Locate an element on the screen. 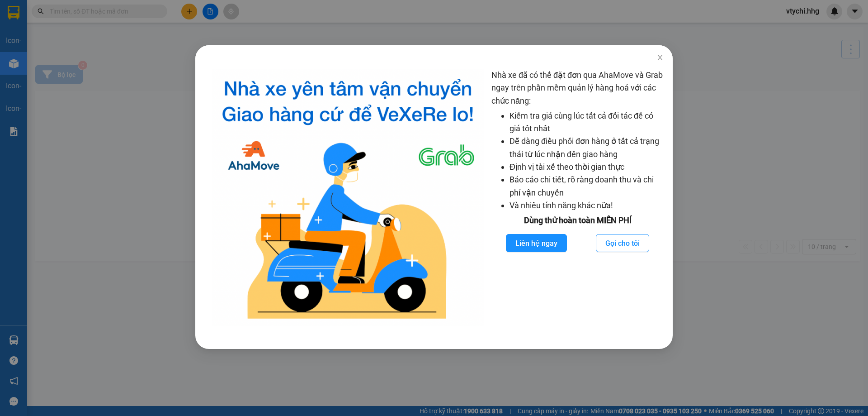 This screenshot has height=416, width=868. span: Liên hệ ngay is located at coordinates (536, 243).